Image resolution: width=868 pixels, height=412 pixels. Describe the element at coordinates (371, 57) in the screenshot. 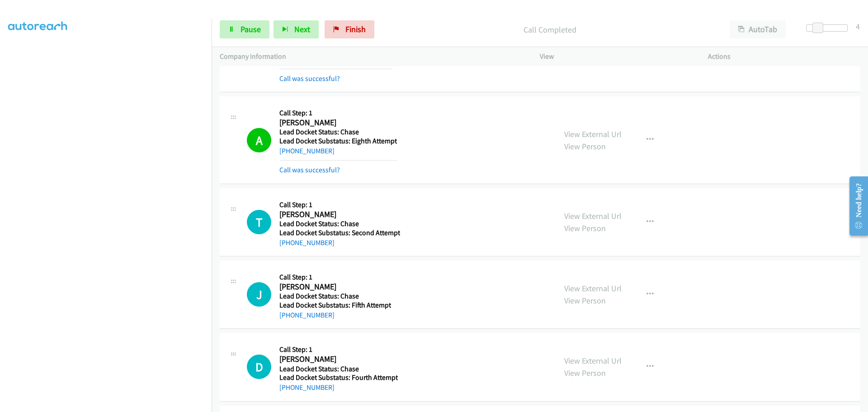

I see `p: Company Information` at that location.